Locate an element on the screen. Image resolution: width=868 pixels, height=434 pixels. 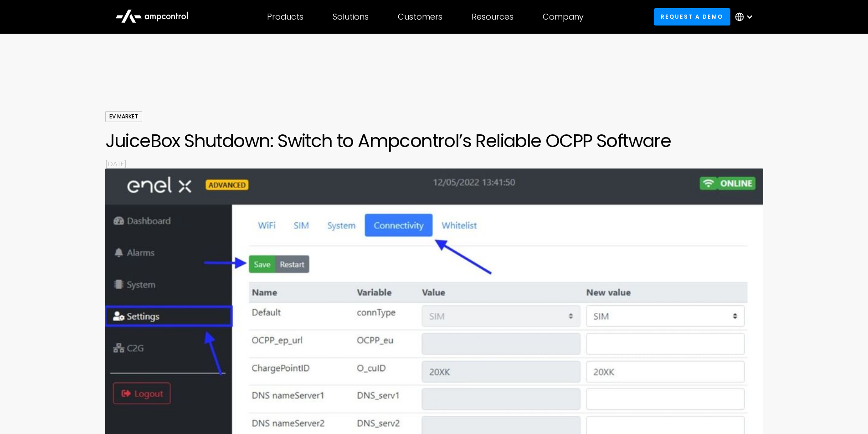
div: Resources is located at coordinates (493, 17).